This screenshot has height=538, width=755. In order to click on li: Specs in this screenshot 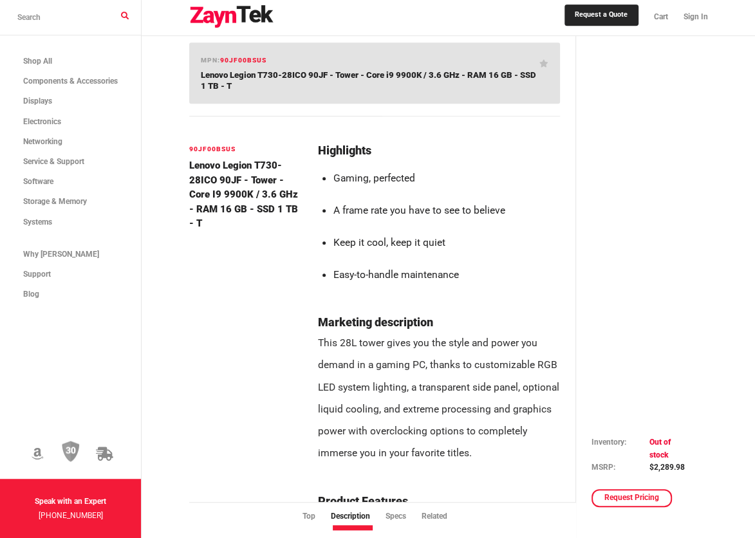, I will do `click(404, 516)`.